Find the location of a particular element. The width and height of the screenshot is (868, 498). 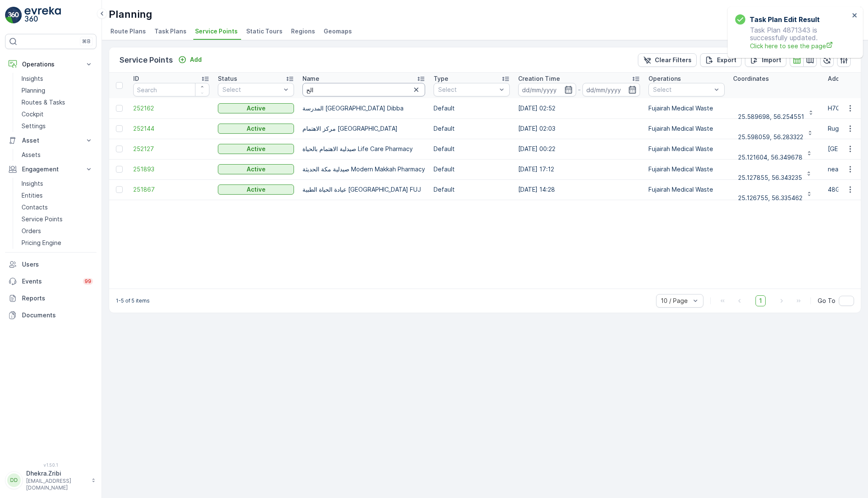

h3: Task Plan Edit Result is located at coordinates (785, 19).